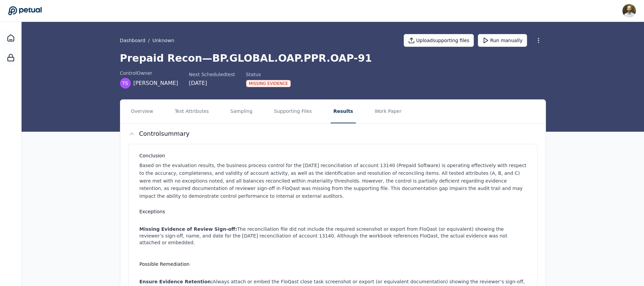  I want to click on div: Status, so click(269, 74).